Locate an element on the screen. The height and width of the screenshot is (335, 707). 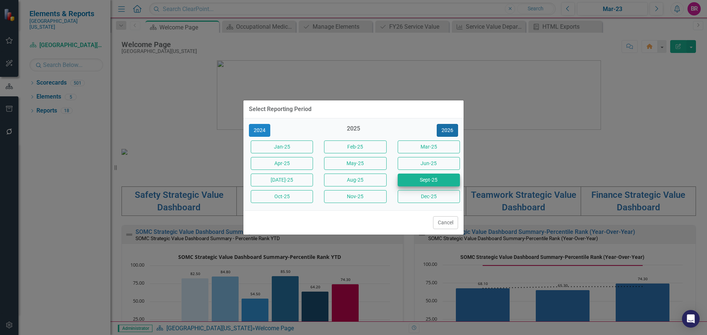
button: Oct-25 is located at coordinates (282, 197).